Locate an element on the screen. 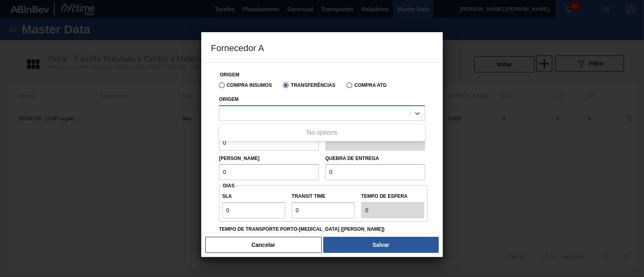  label: Compra Insumos is located at coordinates (245, 85).